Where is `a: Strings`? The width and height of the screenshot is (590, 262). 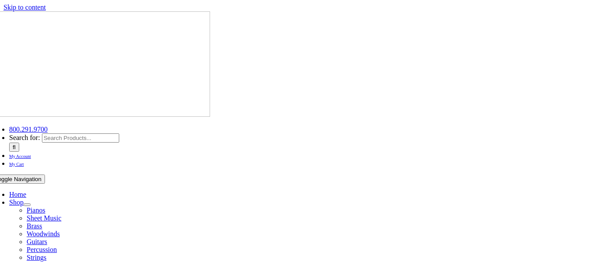
a: Strings is located at coordinates (36, 257).